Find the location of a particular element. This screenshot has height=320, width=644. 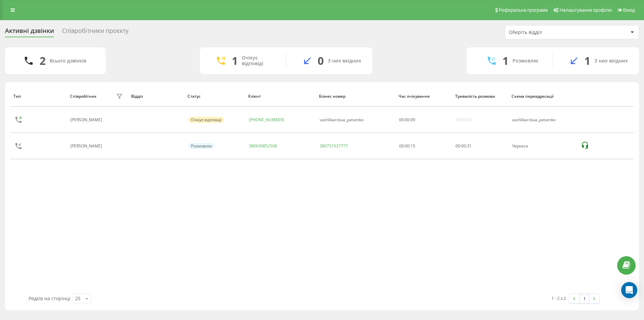

div: 00:00:15 is located at coordinates (423, 146).